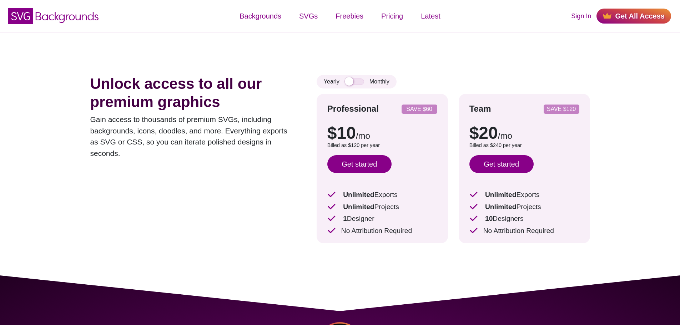 This screenshot has height=325, width=680. I want to click on a: Sign In, so click(582, 16).